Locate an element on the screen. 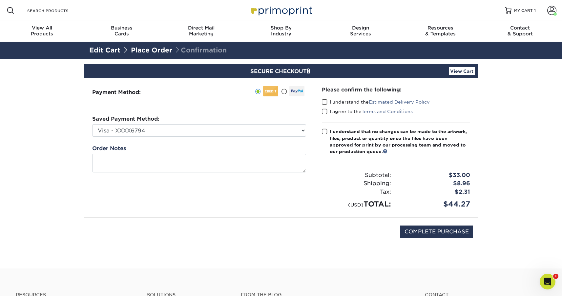  div: & Templates is located at coordinates (440, 31).